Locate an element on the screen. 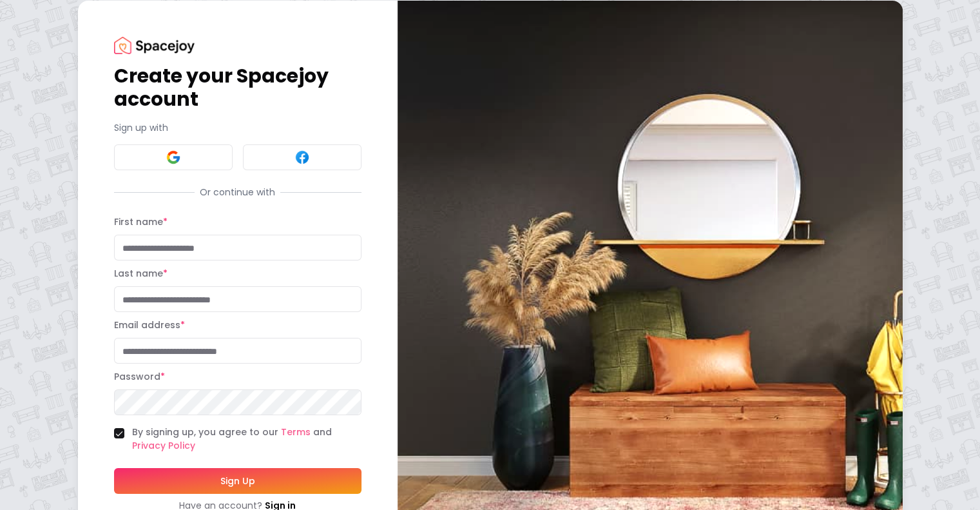  a: Terms is located at coordinates (296, 432).